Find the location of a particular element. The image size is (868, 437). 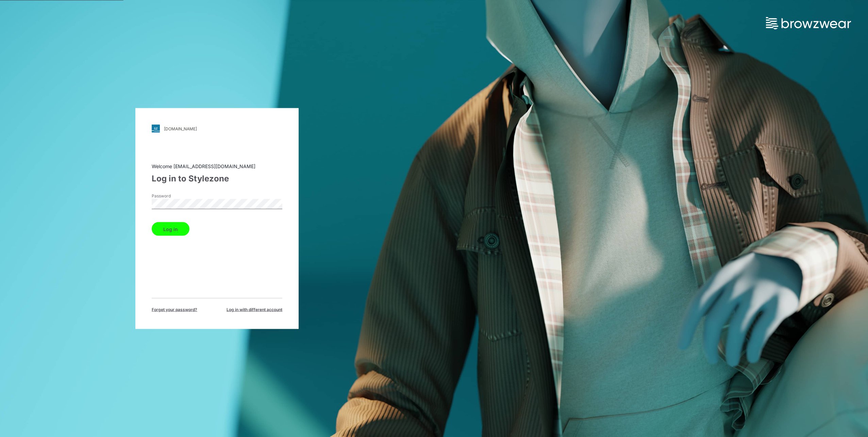

div: Log in to Stylezone is located at coordinates (217, 179).